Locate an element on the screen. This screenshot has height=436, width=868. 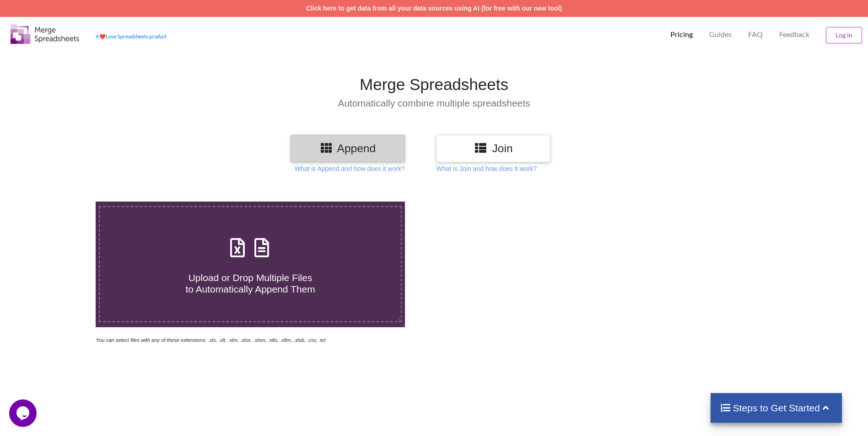
p: Pricing is located at coordinates (681, 34).